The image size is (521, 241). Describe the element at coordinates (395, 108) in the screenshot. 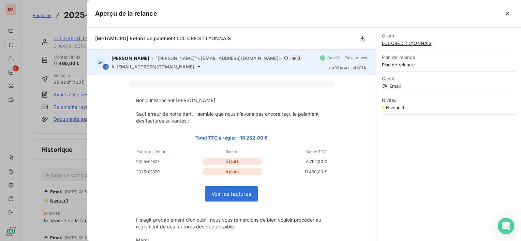

I see `span: Niveau 1` at that location.